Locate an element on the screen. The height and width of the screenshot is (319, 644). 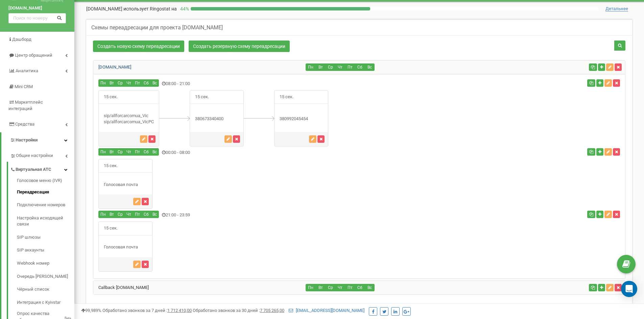
a: Webhook номер is located at coordinates (46, 263).